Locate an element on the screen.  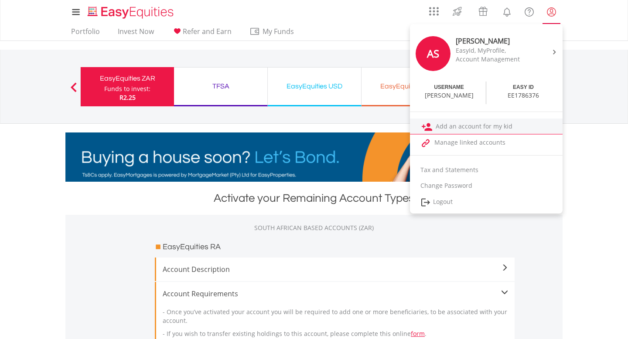
a: Invest Now is located at coordinates (136, 34).